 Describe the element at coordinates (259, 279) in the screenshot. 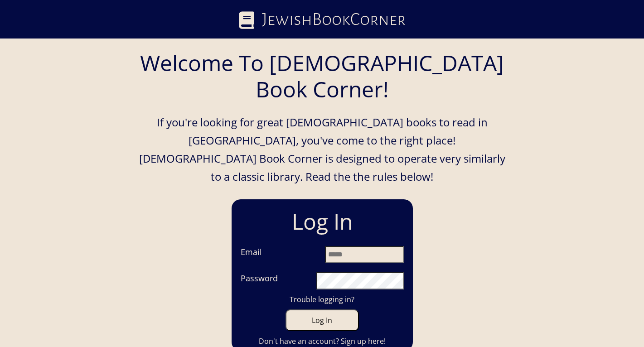

I see `label: Password` at that location.